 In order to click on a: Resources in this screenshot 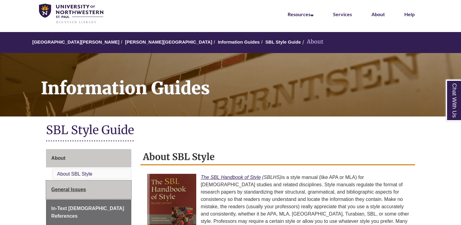, I will do `click(301, 14)`.